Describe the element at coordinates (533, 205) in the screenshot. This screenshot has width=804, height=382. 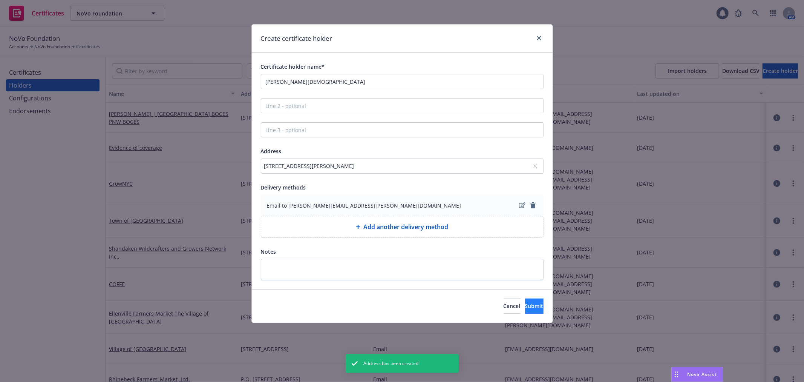
I see `span: remove` at that location.